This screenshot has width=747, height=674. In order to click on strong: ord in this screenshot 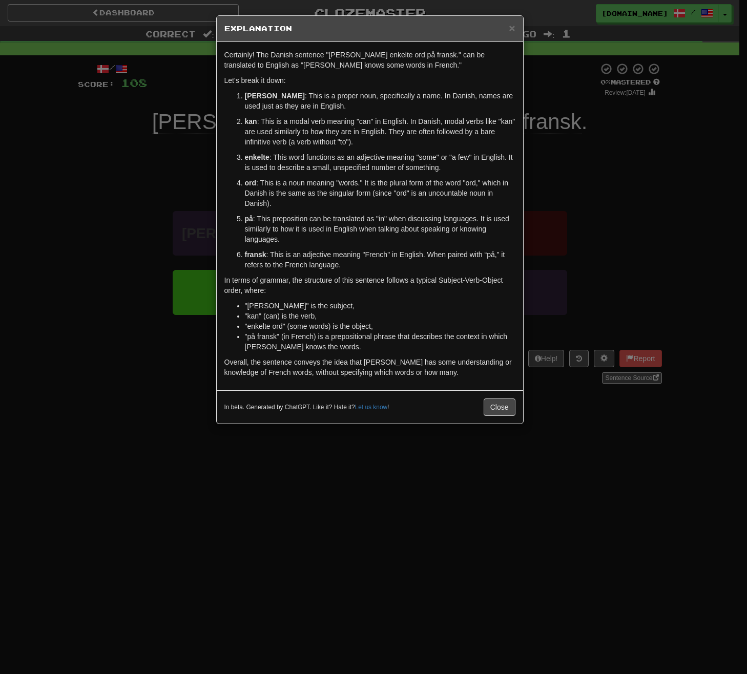, I will do `click(250, 183)`.